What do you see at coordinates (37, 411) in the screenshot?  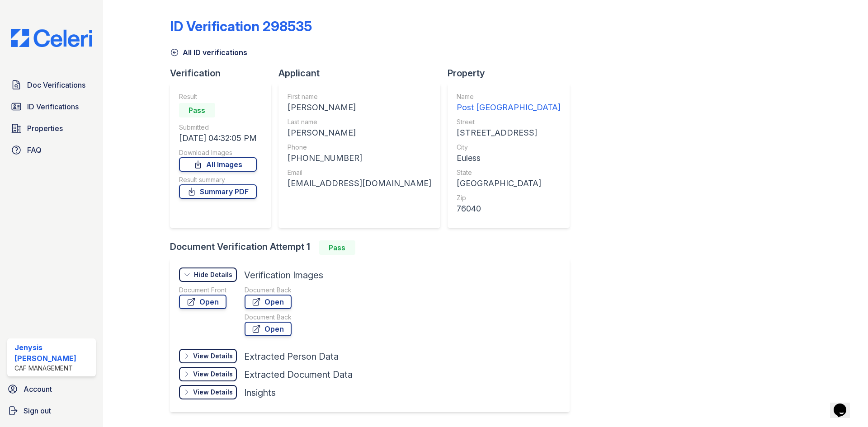 I see `span: Sign out` at bounding box center [37, 411].